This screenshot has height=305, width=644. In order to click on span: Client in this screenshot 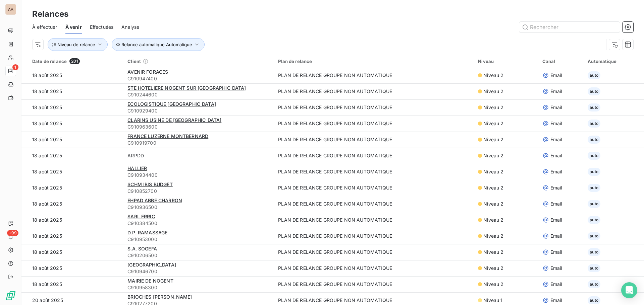, I will do `click(134, 61)`.